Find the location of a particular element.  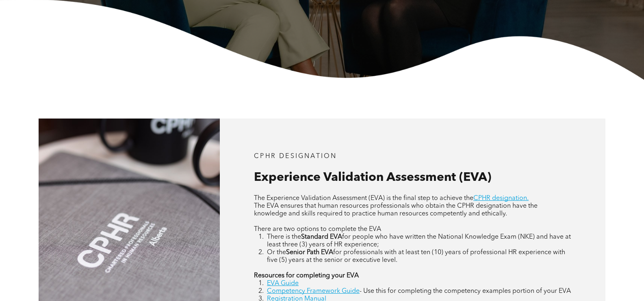

span: Experience Validation Assessment (EVA) is located at coordinates (373, 178).